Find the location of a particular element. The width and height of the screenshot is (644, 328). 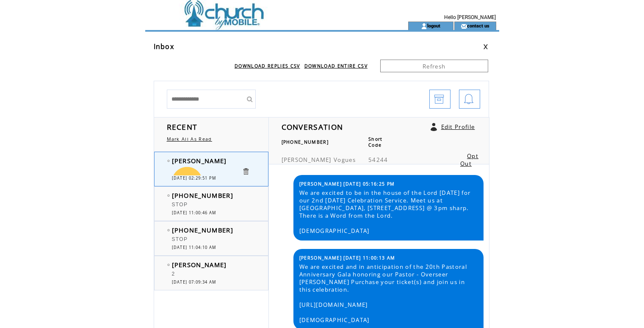

span: We are excited and in anticipation of the 20th Pastoral Anniversary Gala honoring our Pastor - Ov... is located at coordinates (389, 294).